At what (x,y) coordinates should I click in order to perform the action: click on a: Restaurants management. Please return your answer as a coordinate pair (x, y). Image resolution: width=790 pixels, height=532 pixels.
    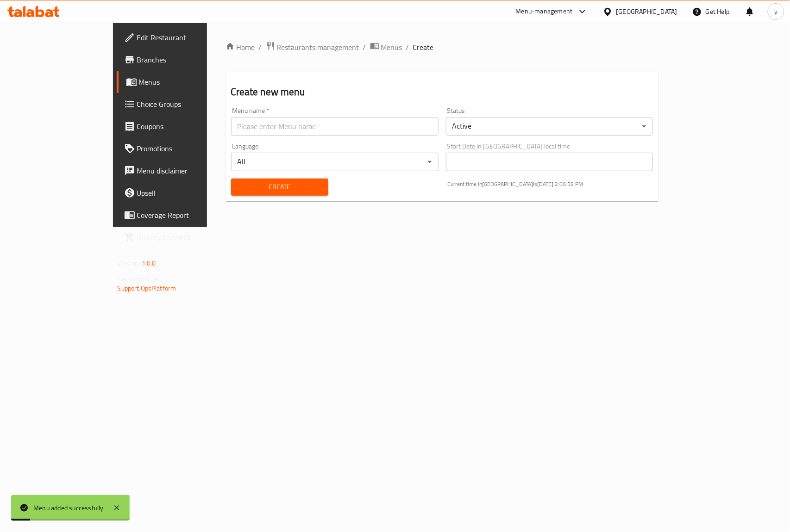
    Looking at the image, I should click on (312, 47).